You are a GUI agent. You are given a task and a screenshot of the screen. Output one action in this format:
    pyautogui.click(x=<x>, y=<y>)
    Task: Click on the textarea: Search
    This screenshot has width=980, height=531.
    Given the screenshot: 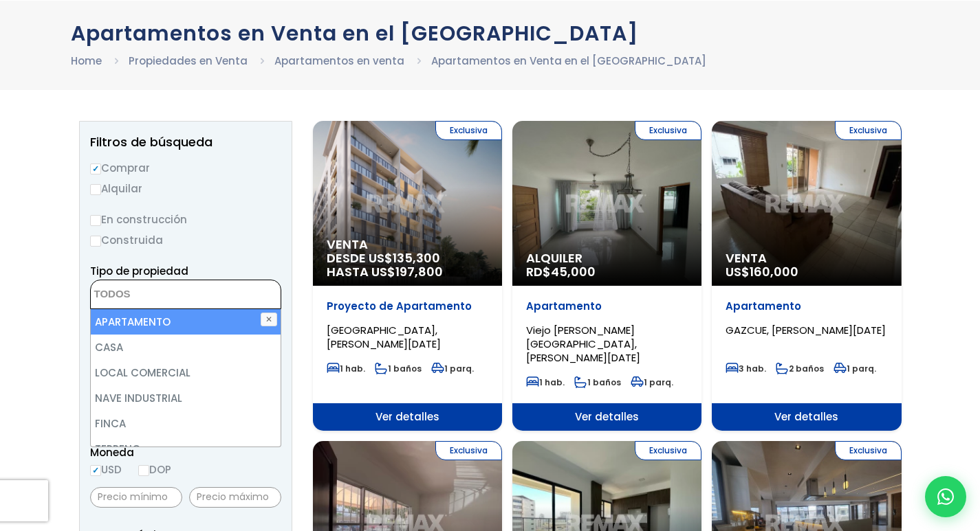 What is the action you would take?
    pyautogui.click(x=158, y=295)
    